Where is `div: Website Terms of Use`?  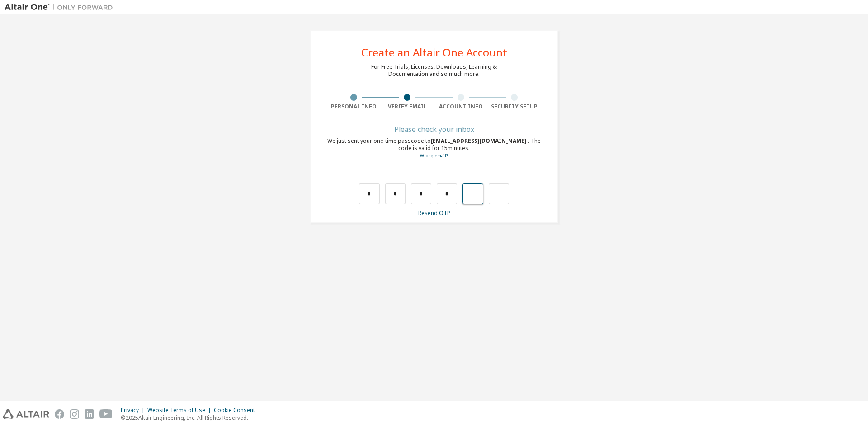 div: Website Terms of Use is located at coordinates (181, 410).